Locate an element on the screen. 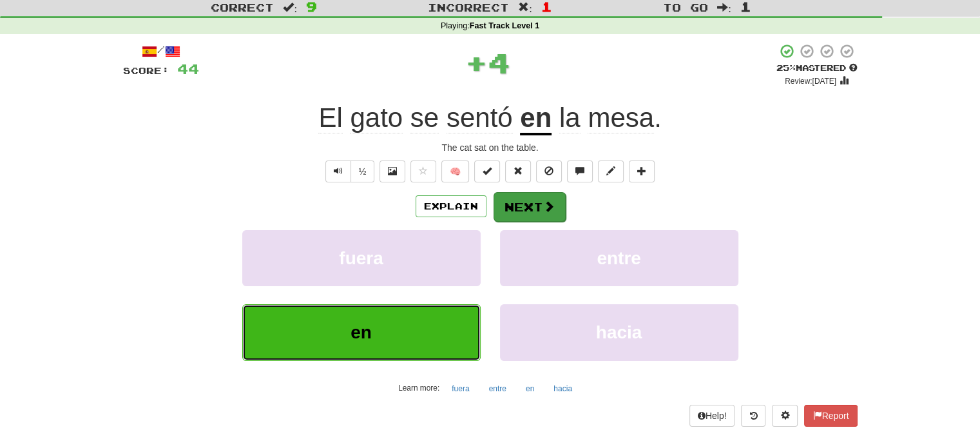 Image resolution: width=980 pixels, height=448 pixels. span: gato is located at coordinates (377, 118).